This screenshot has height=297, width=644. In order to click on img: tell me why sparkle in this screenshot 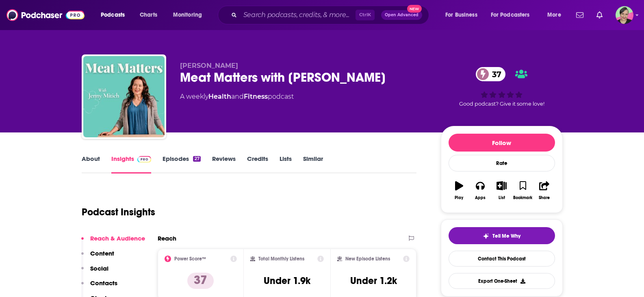, I will do `click(486, 237)`.